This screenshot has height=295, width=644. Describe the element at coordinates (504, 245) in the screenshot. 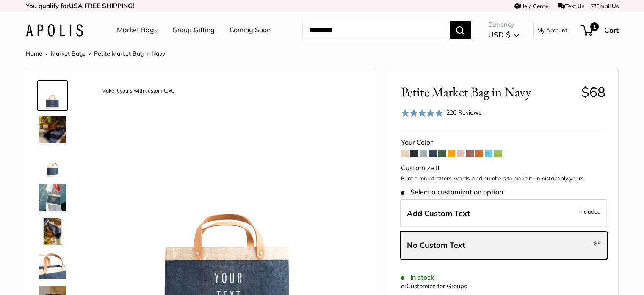

I see `label: Leave Blank` at that location.